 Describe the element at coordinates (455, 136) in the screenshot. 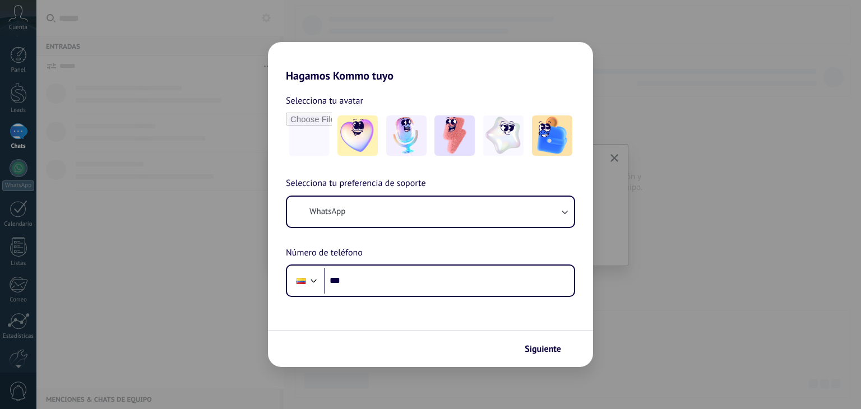

I see `img: -3.jpeg` at that location.